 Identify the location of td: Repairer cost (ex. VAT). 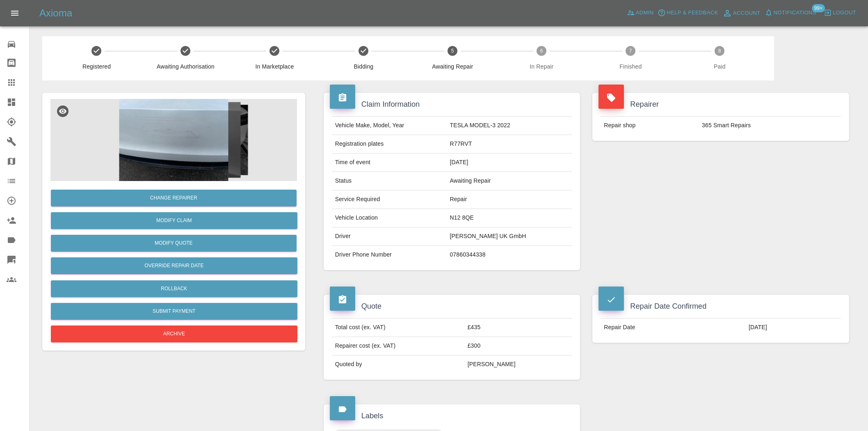
(398, 346).